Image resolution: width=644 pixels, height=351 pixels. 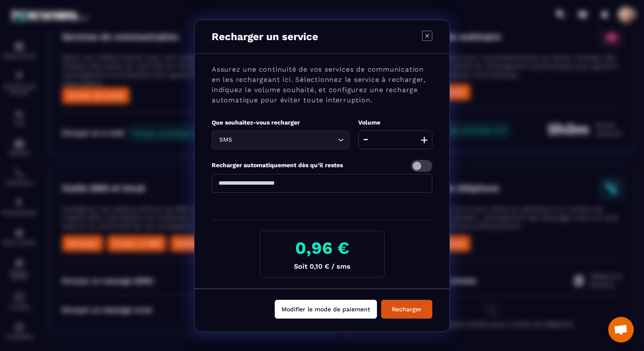 I want to click on div: Ouvrir le chat, so click(x=621, y=330).